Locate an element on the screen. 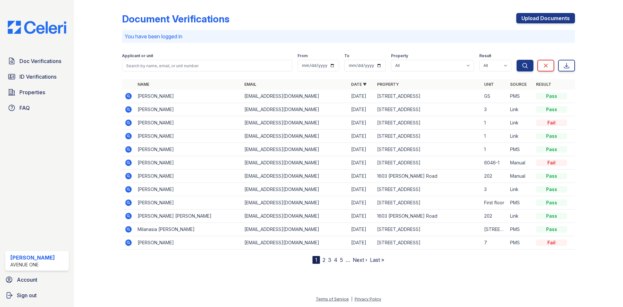  a: 3 is located at coordinates (330, 260).